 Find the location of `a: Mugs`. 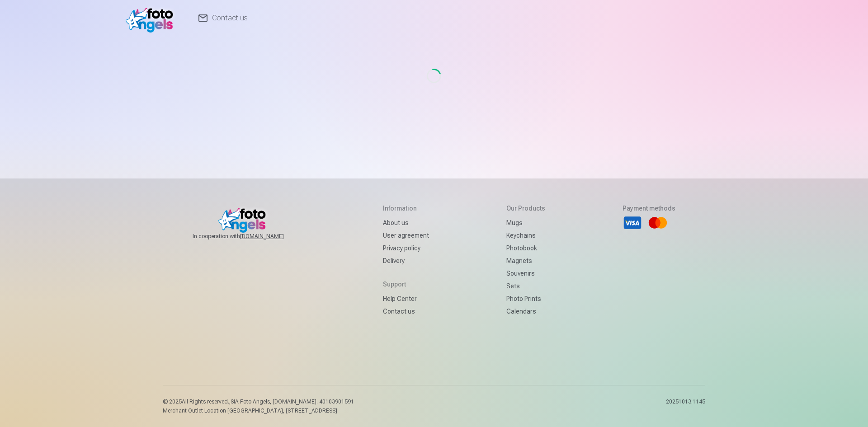

a: Mugs is located at coordinates (526, 223).